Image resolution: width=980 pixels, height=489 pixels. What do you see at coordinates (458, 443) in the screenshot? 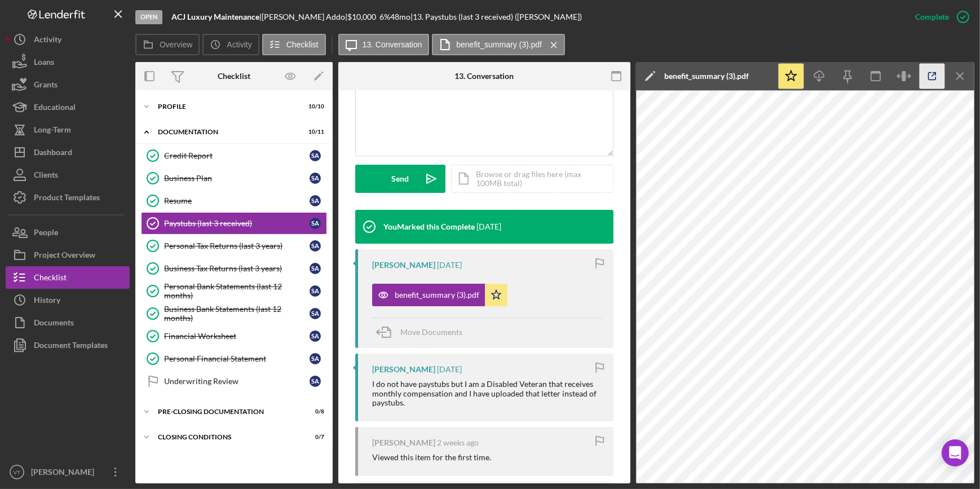
I see `time: 2025-09-04 14:34` at bounding box center [458, 443].